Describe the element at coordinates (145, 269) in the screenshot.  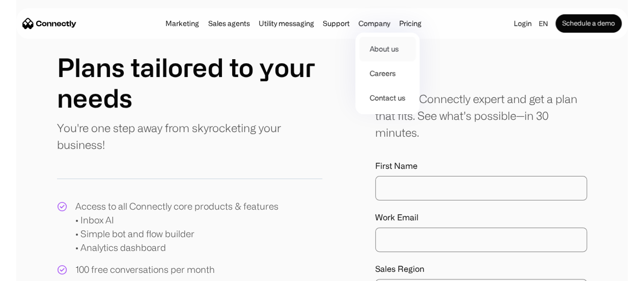
I see `div: 100 free conversations per month` at that location.